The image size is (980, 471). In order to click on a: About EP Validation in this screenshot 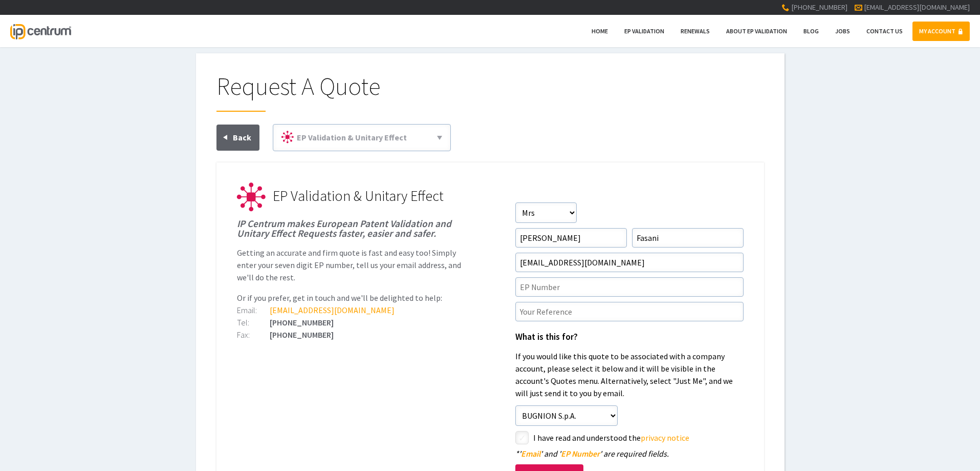, I will do `click(756, 31)`.